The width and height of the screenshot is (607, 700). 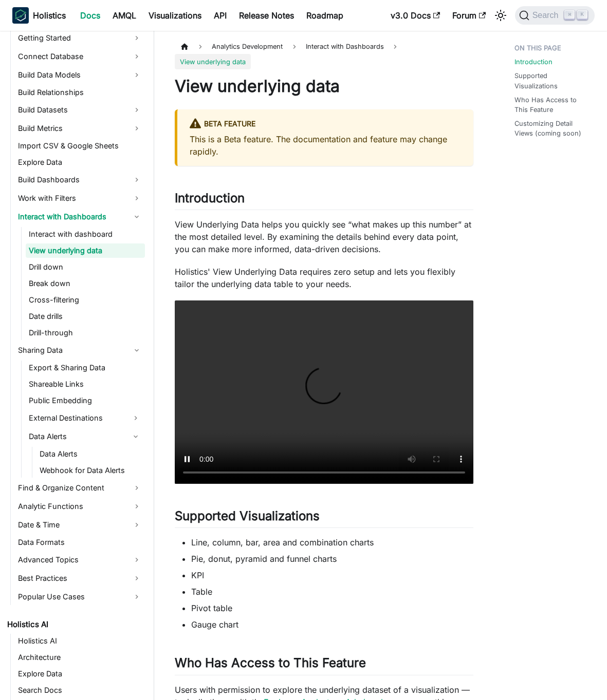 I want to click on h2: Supported Visualizations, so click(x=324, y=518).